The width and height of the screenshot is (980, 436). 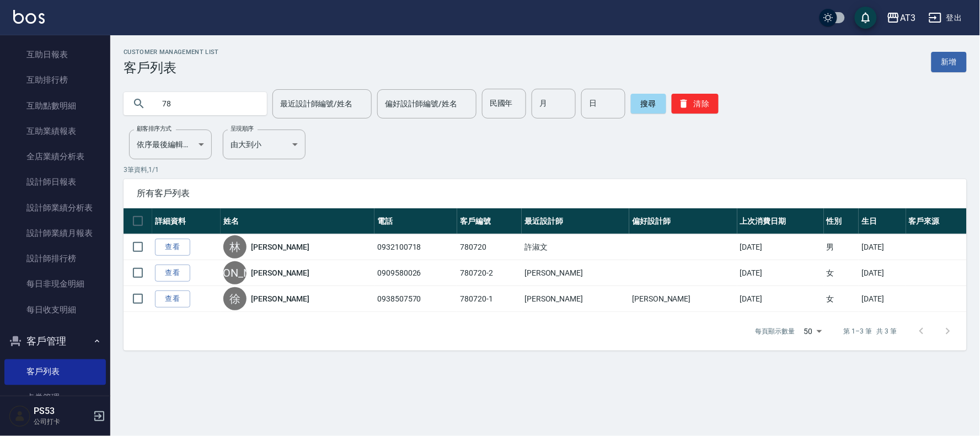 What do you see at coordinates (949, 62) in the screenshot?
I see `a: 新增` at bounding box center [949, 62].